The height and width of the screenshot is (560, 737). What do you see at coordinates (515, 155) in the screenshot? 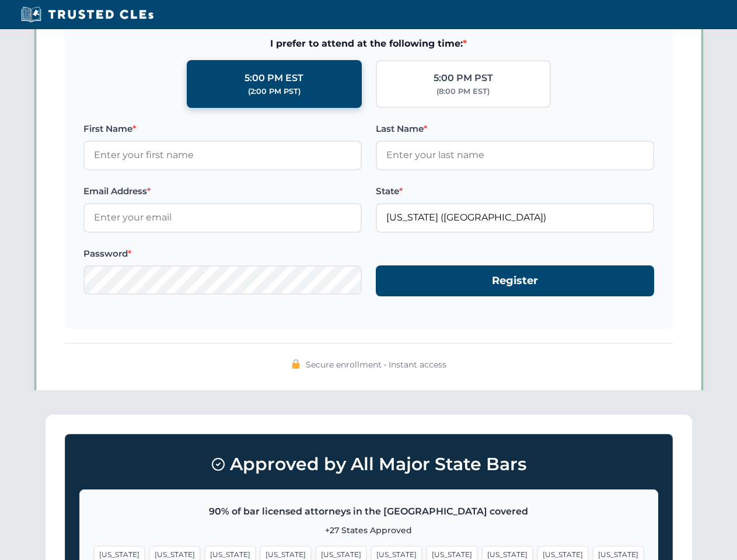
I see `input: Enter your last name` at bounding box center [515, 155].